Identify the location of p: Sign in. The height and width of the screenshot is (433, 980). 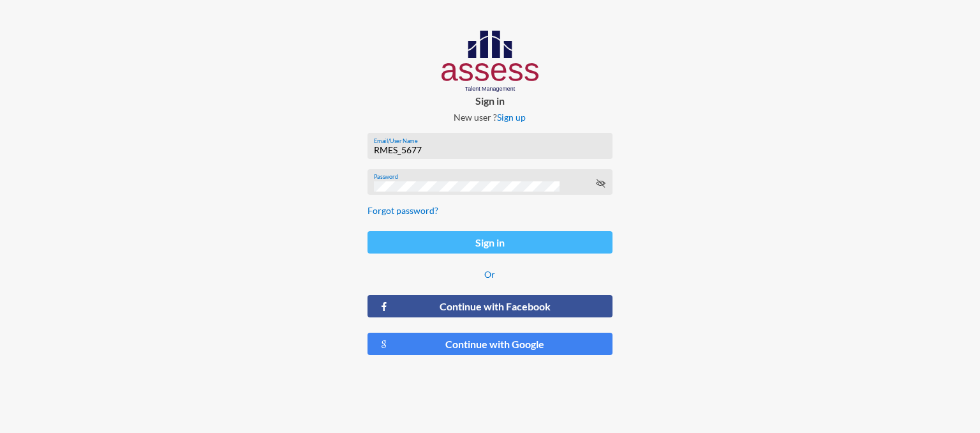
(490, 100).